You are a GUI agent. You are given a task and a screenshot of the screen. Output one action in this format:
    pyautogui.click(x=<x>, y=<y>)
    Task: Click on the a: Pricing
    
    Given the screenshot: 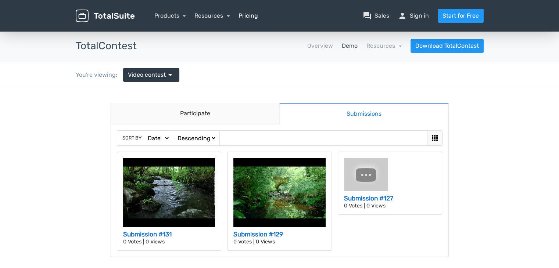 What is the action you would take?
    pyautogui.click(x=248, y=16)
    